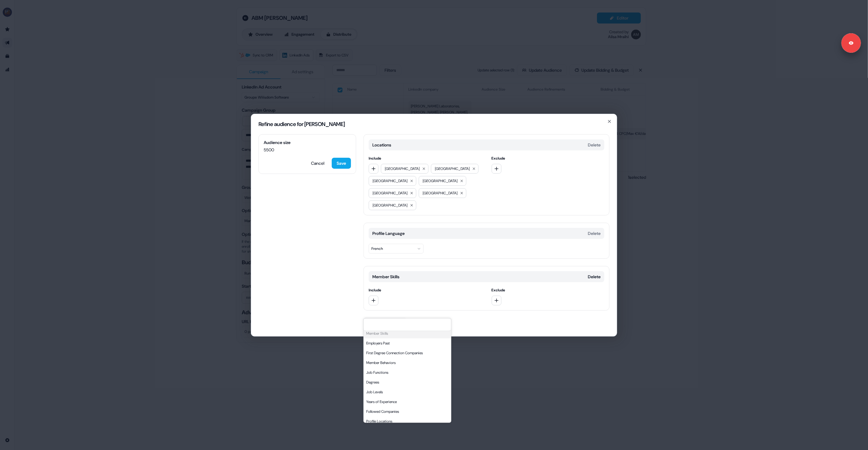 The width and height of the screenshot is (868, 450). Describe the element at coordinates (318, 163) in the screenshot. I see `button: Cancel` at that location.